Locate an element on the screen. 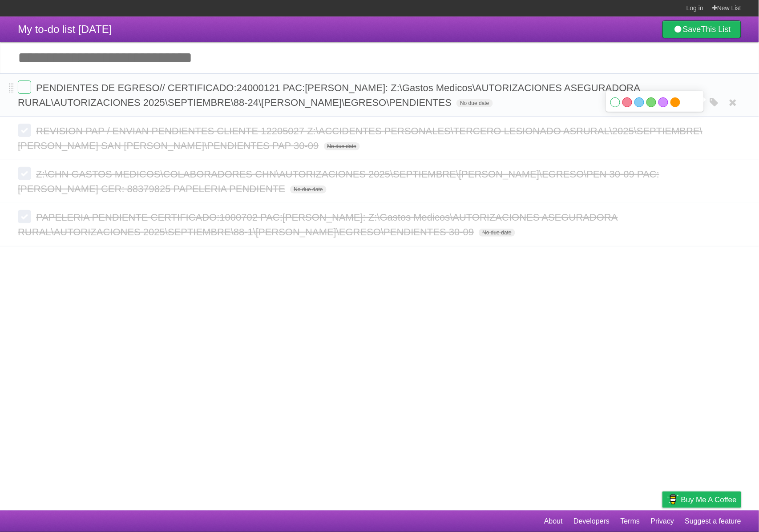 The image size is (759, 532). span: Buy me a coffee is located at coordinates (709, 499).